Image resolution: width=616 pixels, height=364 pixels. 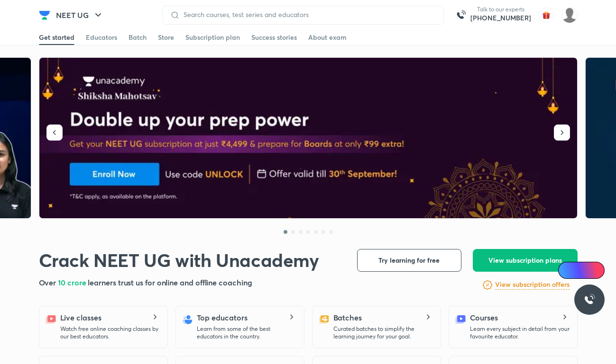 What do you see at coordinates (56, 38) in the screenshot?
I see `div: Get started` at bounding box center [56, 38].